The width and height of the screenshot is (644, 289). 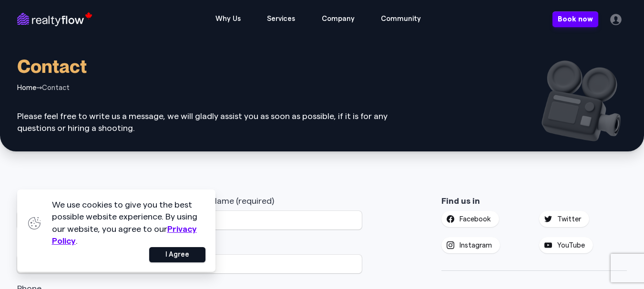 I want to click on span: Why Us, so click(x=228, y=19).